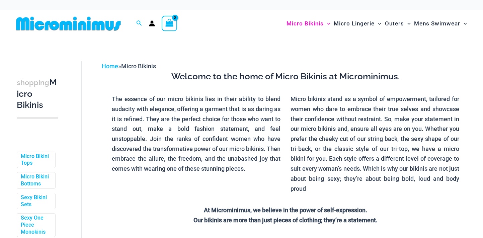  I want to click on p: The essence of our micro bikinis lies in their ability to blend audacity with elegance, offering ..., so click(196, 134).